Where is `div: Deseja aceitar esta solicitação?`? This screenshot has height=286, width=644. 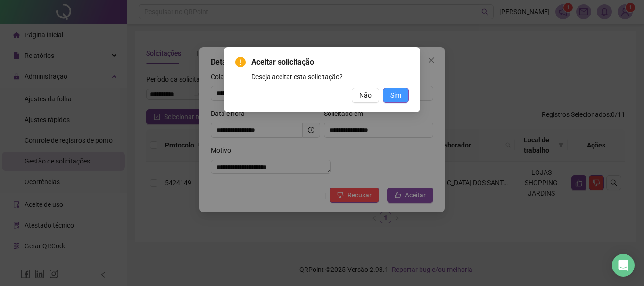 div: Deseja aceitar esta solicitação? is located at coordinates (330, 77).